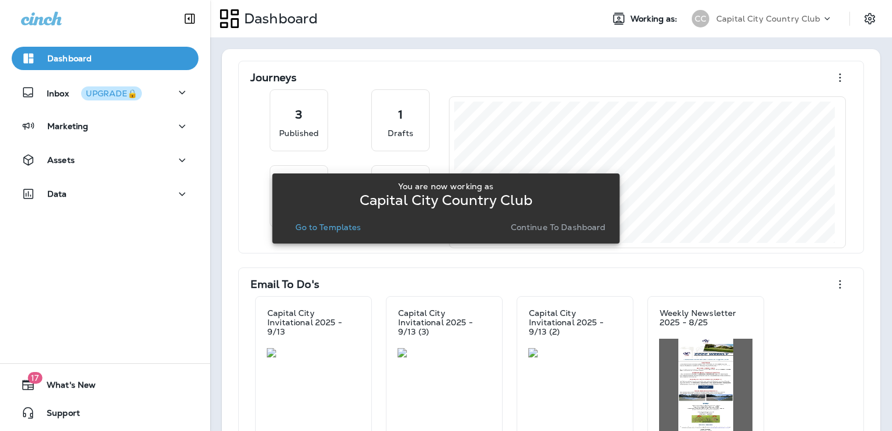 This screenshot has width=892, height=431. What do you see at coordinates (655, 19) in the screenshot?
I see `span: Working as:` at bounding box center [655, 19].